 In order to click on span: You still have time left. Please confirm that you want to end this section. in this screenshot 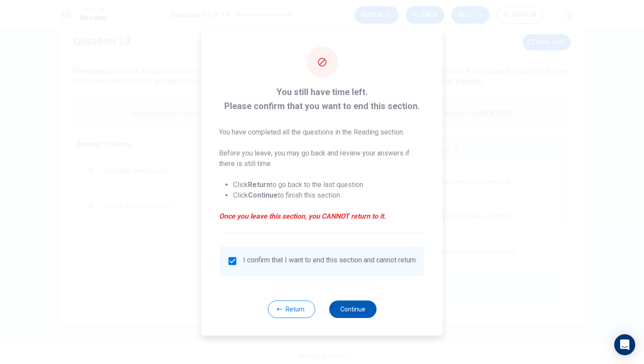, I will do `click(322, 99)`.